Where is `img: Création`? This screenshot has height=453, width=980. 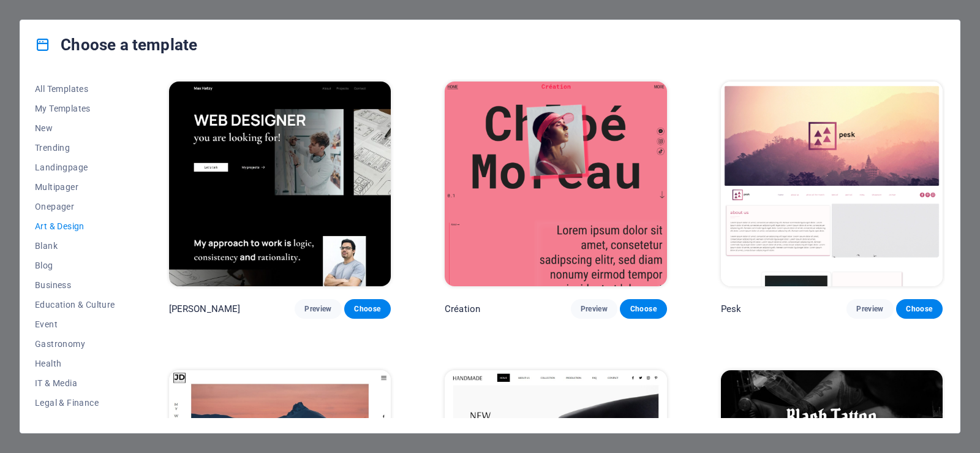 img: Création is located at coordinates (556, 183).